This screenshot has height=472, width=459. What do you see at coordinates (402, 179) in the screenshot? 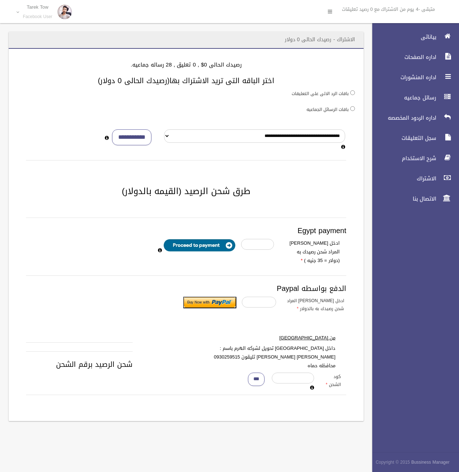
I see `span: الاشتراك` at bounding box center [402, 179].